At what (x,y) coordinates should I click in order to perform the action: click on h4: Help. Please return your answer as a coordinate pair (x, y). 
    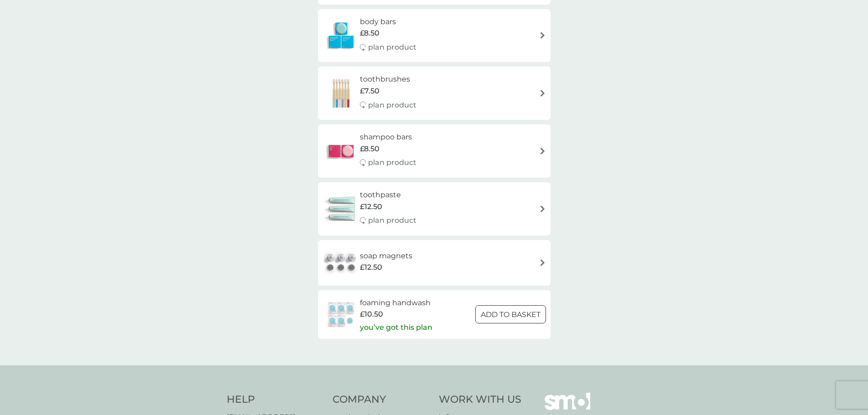
    Looking at the image, I should click on (275, 400).